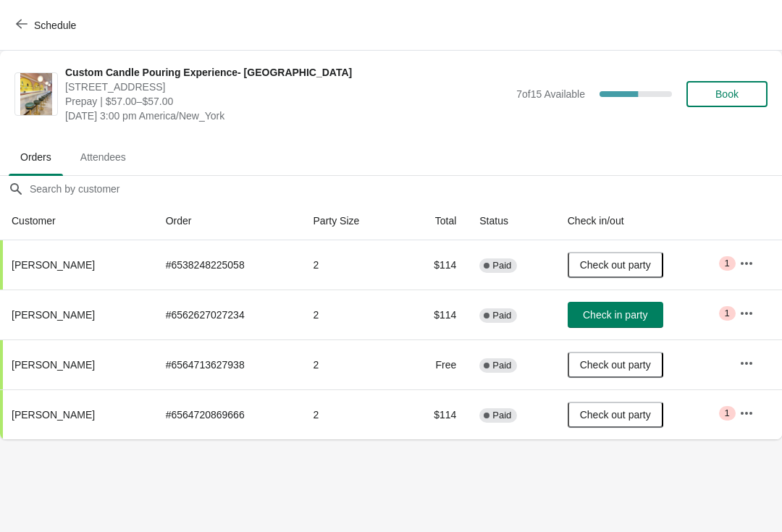  I want to click on span: Orders, so click(35, 157).